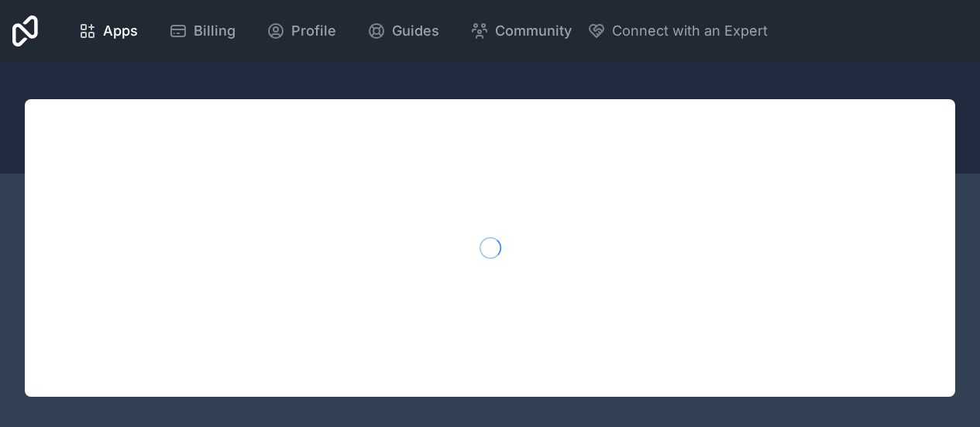 This screenshot has width=980, height=427. I want to click on span: Billing, so click(214, 31).